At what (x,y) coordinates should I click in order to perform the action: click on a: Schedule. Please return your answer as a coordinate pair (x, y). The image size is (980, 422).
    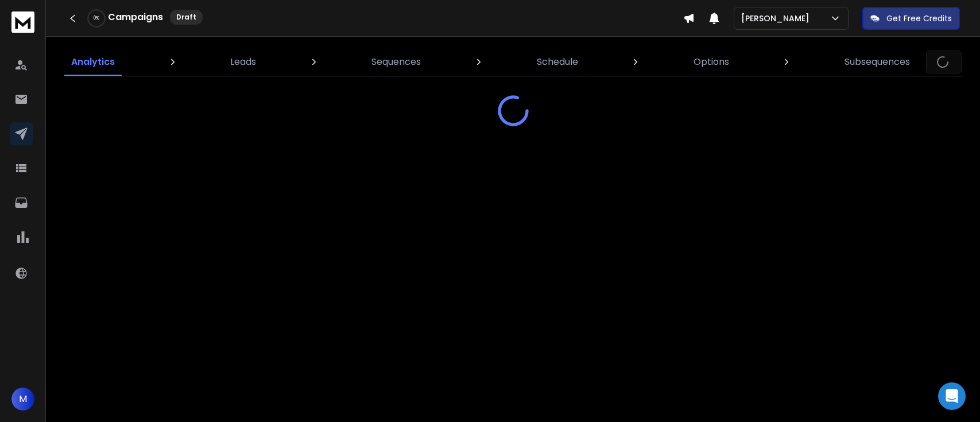
    Looking at the image, I should click on (557, 62).